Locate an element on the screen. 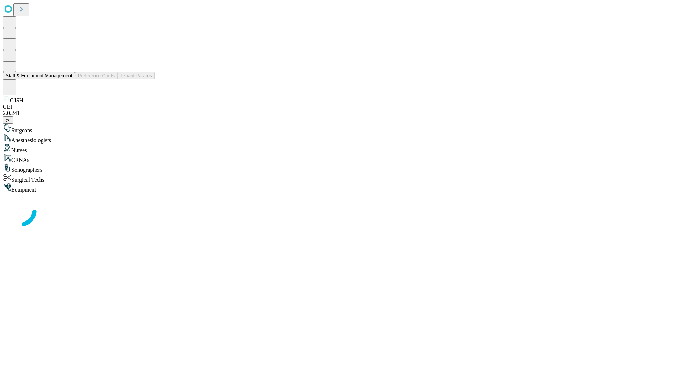 This screenshot has height=381, width=677. div: Sonographers is located at coordinates (338, 168).